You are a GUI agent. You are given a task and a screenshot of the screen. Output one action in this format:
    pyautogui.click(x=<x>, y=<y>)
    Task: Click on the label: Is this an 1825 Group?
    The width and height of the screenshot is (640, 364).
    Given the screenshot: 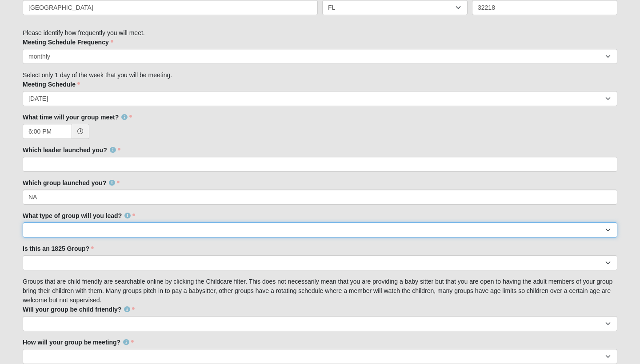 What is the action you would take?
    pyautogui.click(x=58, y=248)
    